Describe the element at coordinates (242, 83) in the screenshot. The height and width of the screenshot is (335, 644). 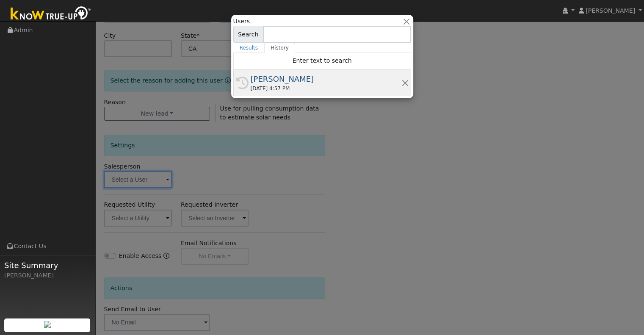
I see `i: History` at that location.